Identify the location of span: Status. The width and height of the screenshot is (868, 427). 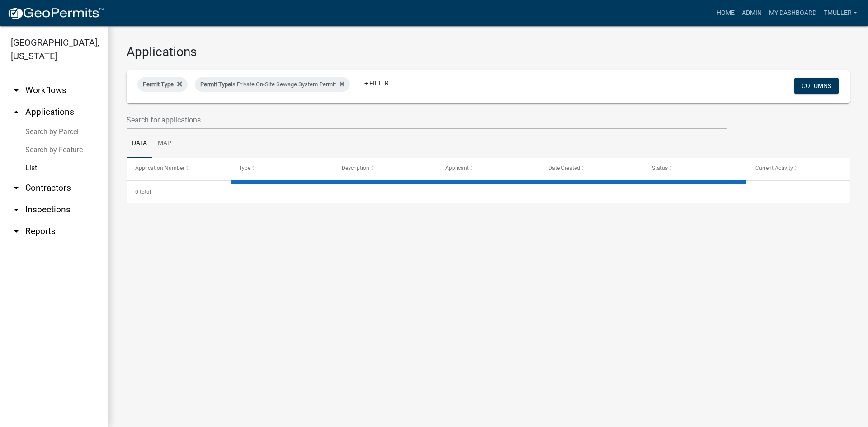
(660, 168).